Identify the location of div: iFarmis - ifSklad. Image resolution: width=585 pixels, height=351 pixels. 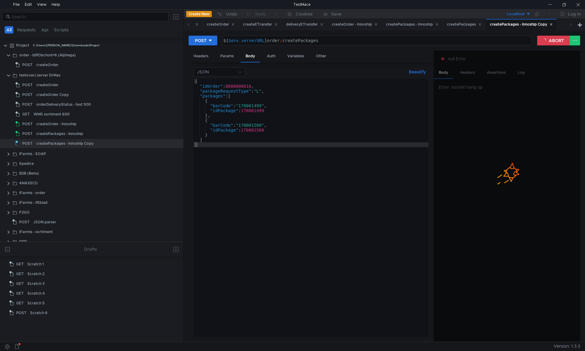
(33, 203).